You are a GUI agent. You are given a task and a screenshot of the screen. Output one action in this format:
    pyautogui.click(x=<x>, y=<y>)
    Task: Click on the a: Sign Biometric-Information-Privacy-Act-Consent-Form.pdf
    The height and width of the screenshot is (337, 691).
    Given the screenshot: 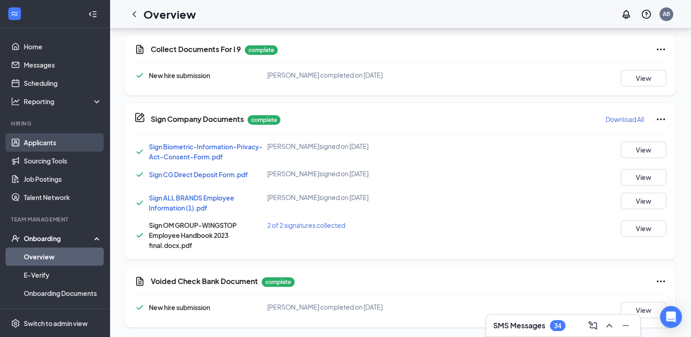 What is the action you would take?
    pyautogui.click(x=206, y=152)
    